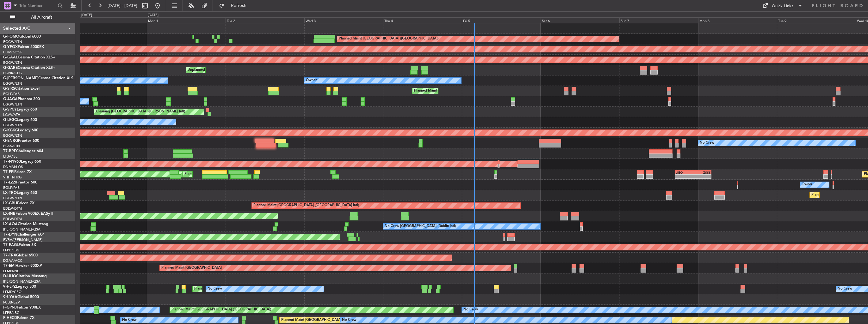  Describe the element at coordinates (9, 182) in the screenshot. I see `span: T7-LZZI` at that location.